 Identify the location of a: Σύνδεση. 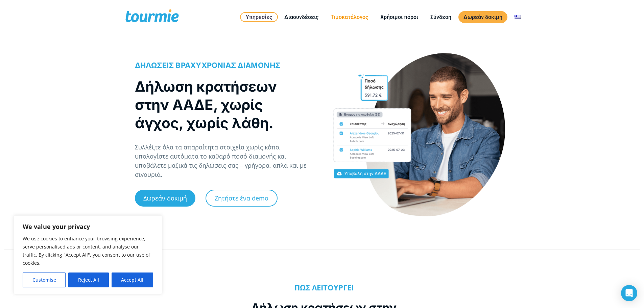
(441, 17).